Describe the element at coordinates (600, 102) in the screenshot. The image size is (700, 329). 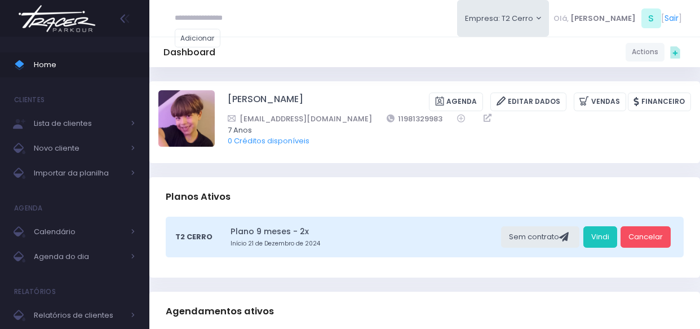
I see `a: Vendas` at that location.